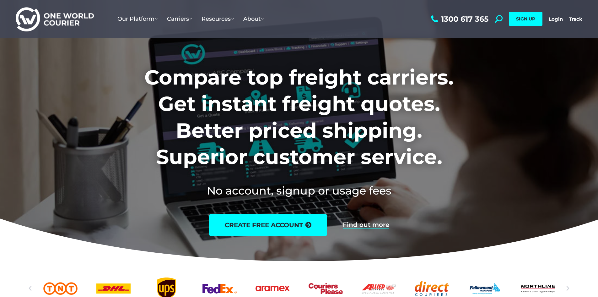 The width and height of the screenshot is (598, 297). I want to click on span: Our Platform, so click(137, 19).